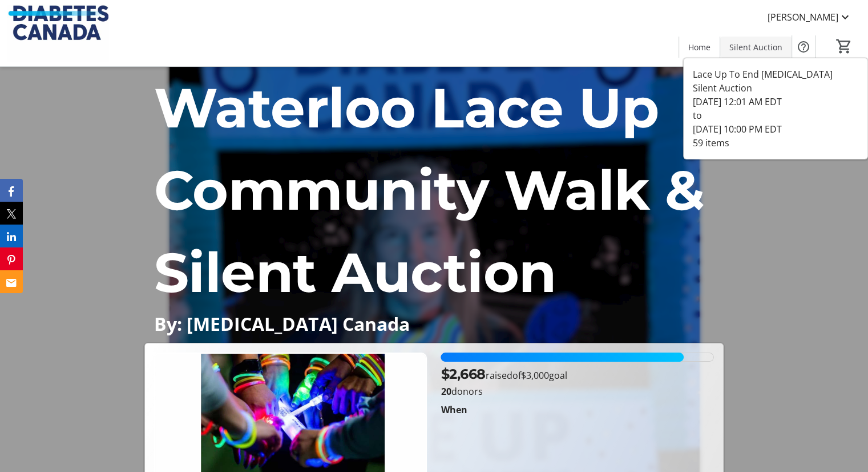 The width and height of the screenshot is (868, 472). What do you see at coordinates (699, 47) in the screenshot?
I see `a: Home` at bounding box center [699, 47].